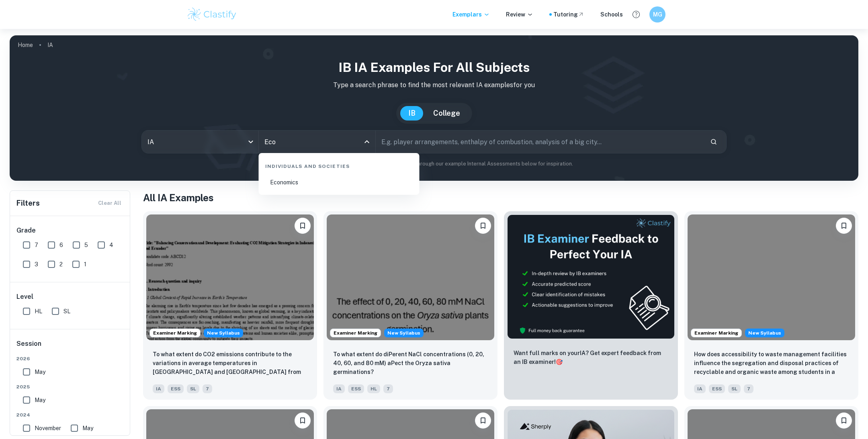  Describe the element at coordinates (200, 142) in the screenshot. I see `div: IA` at that location.